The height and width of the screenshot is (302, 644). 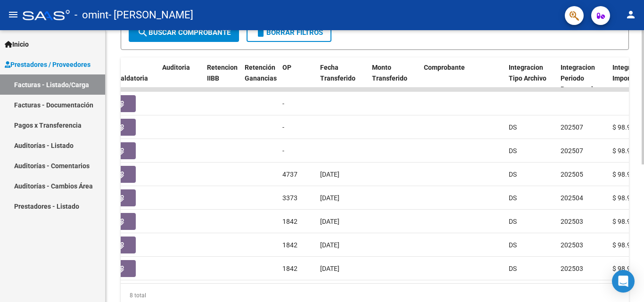 I want to click on datatable-header-cell: Monto Transferido, so click(x=394, y=78).